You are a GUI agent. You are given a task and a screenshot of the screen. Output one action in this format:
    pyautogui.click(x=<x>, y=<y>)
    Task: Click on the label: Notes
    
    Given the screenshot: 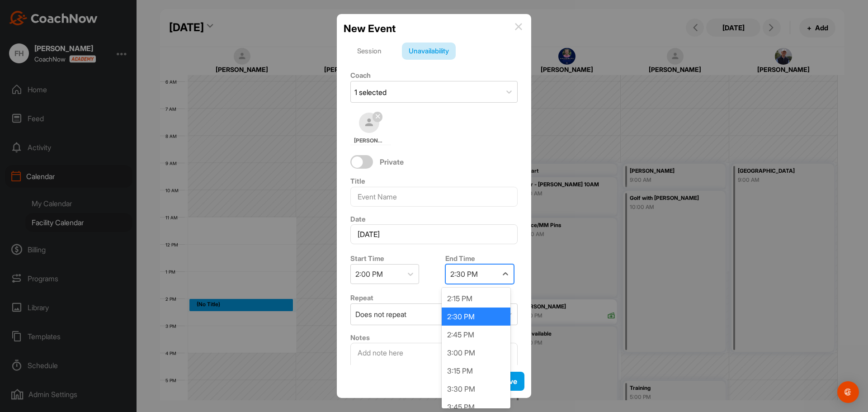 What is the action you would take?
    pyautogui.click(x=360, y=337)
    